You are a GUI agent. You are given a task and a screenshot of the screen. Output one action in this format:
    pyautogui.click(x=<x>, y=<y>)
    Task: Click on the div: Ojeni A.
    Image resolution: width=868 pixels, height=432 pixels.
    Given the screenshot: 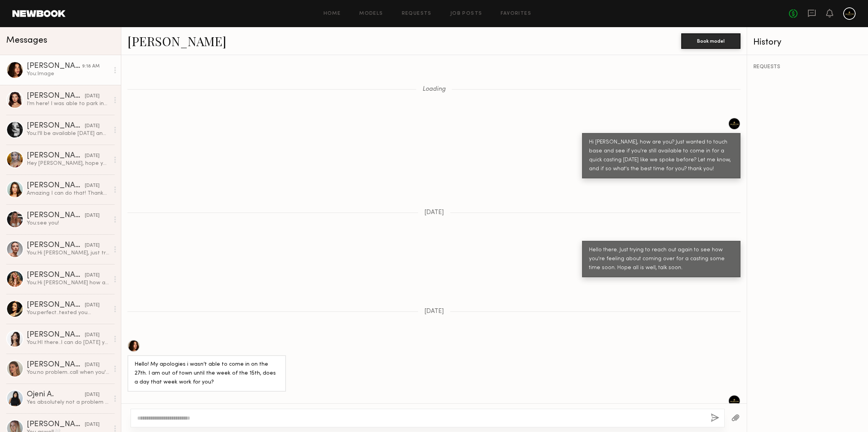 What is the action you would take?
    pyautogui.click(x=56, y=395)
    